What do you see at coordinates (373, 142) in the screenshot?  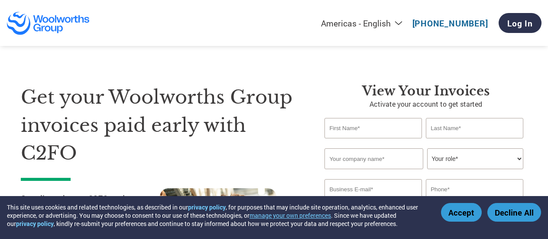 I see `div: Invalid first name or first name is too long` at bounding box center [373, 142].